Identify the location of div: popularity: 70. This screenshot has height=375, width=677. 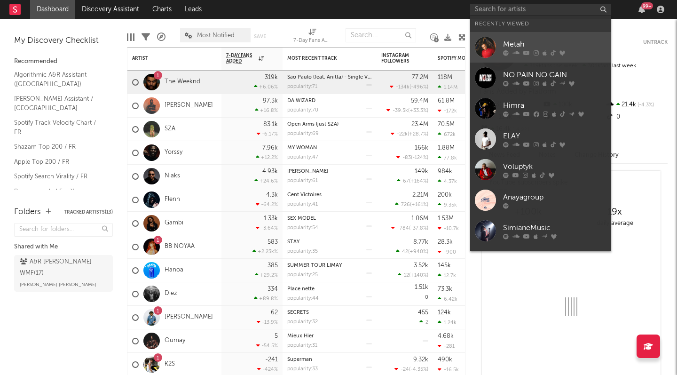
(303, 110).